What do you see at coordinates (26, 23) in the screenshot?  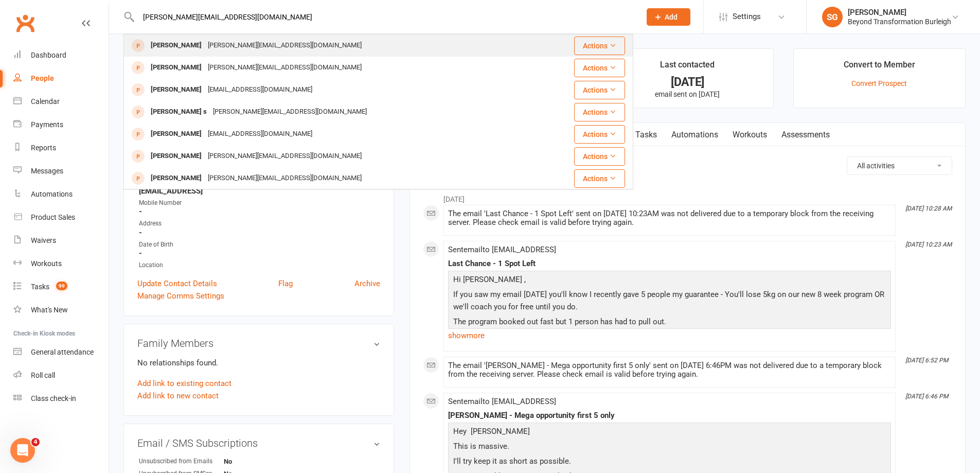 I see `a: Clubworx` at bounding box center [26, 23].